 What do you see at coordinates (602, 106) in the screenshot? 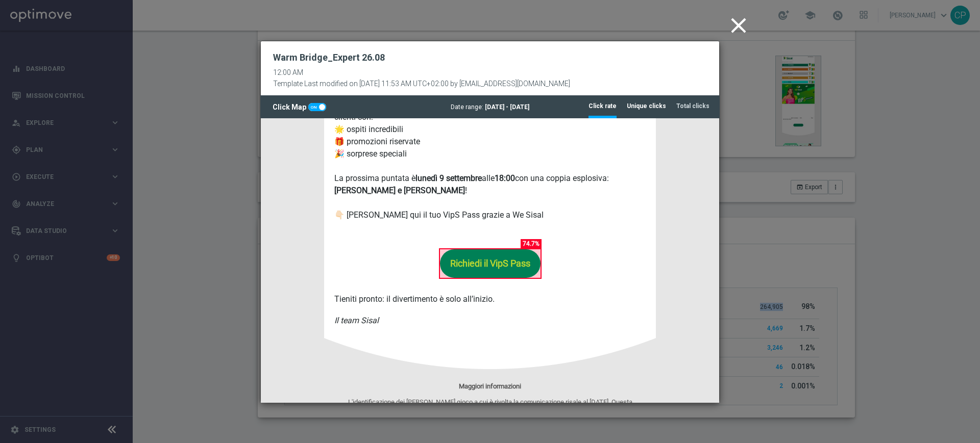
I see `tab-header: Click rate` at bounding box center [602, 106].